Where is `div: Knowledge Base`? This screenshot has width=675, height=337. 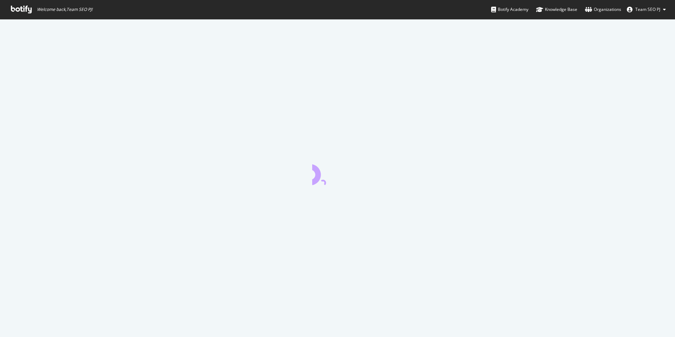 div: Knowledge Base is located at coordinates (556, 9).